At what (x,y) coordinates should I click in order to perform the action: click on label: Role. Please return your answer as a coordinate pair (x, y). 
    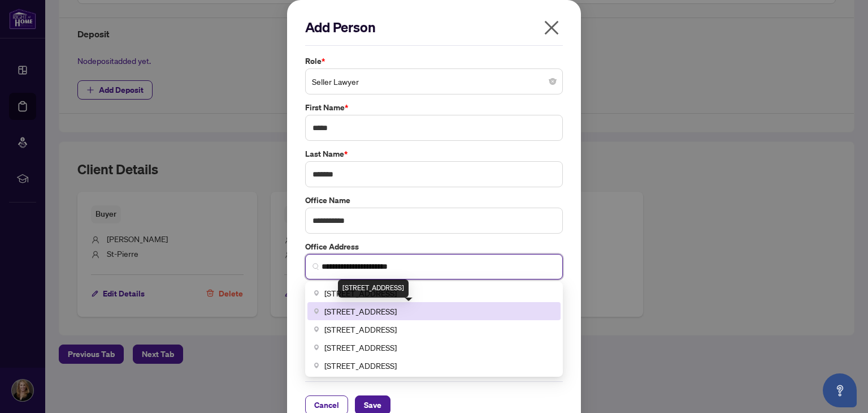
    Looking at the image, I should click on (434, 61).